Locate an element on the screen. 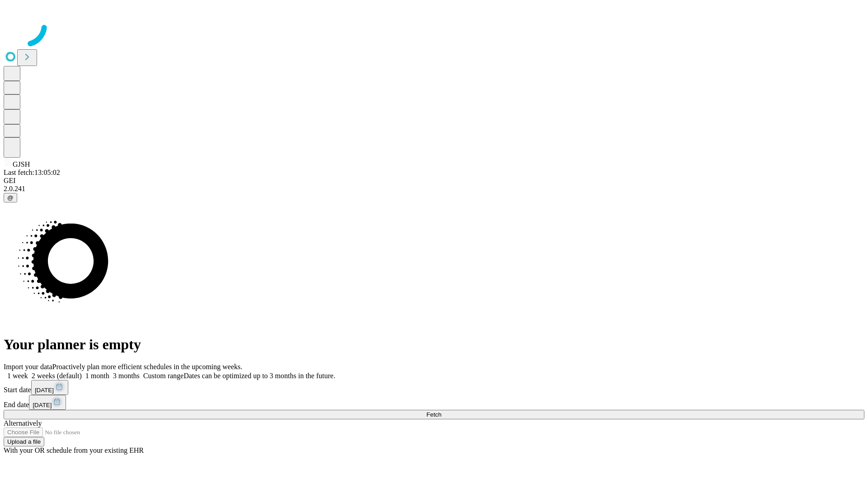 This screenshot has height=488, width=868. span: 1 week is located at coordinates (18, 375).